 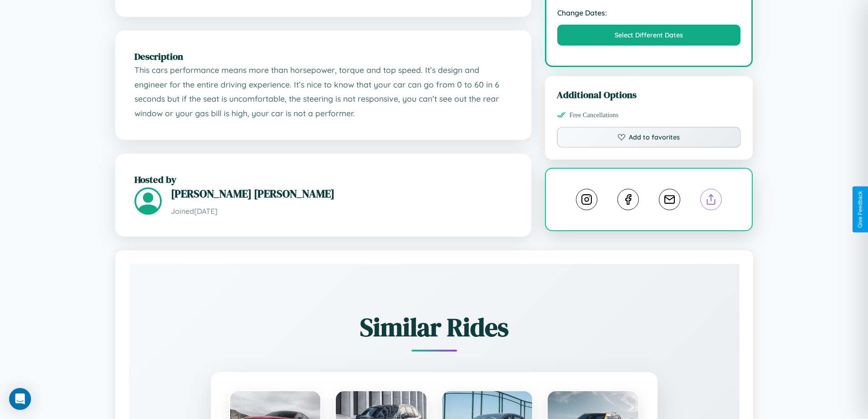 What do you see at coordinates (861, 209) in the screenshot?
I see `div: Give Feedback` at bounding box center [861, 209].